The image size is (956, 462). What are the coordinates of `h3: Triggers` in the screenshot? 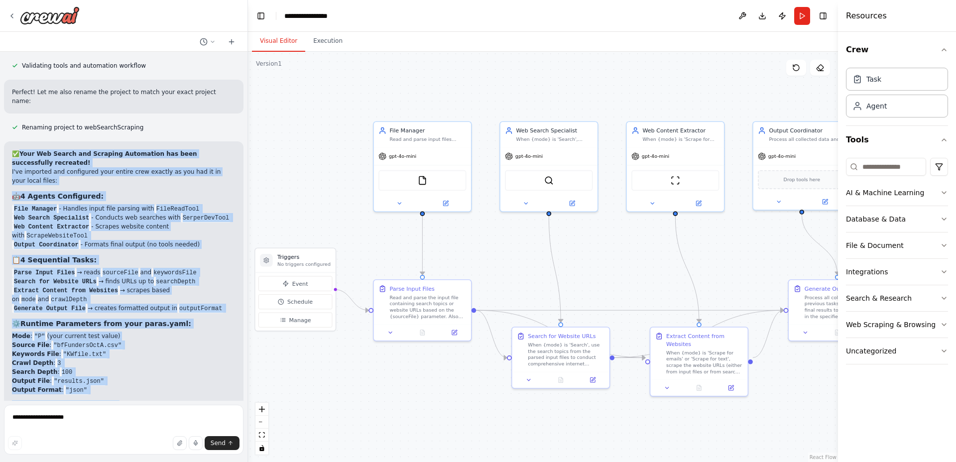 It's located at (304, 257).